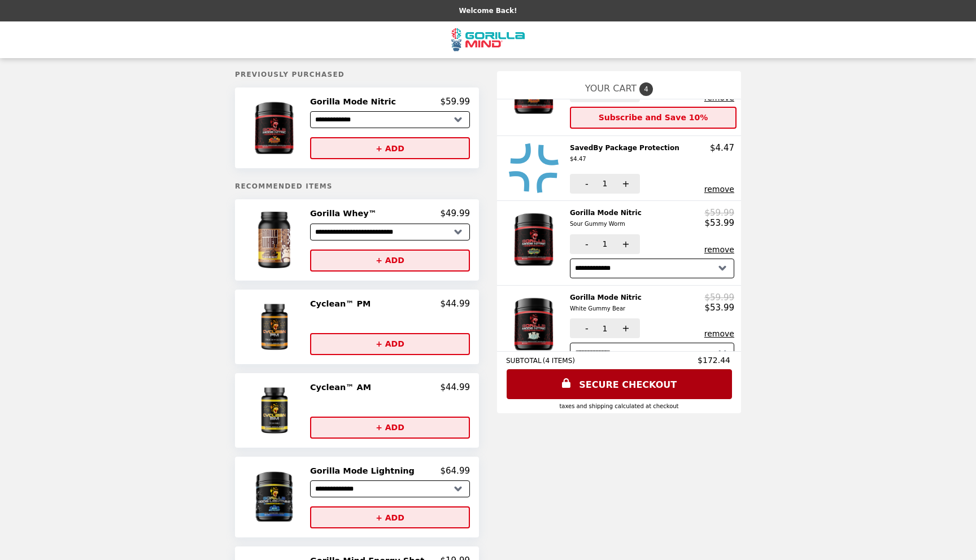 The image size is (976, 560). I want to click on p: Welcome Back!, so click(488, 11).